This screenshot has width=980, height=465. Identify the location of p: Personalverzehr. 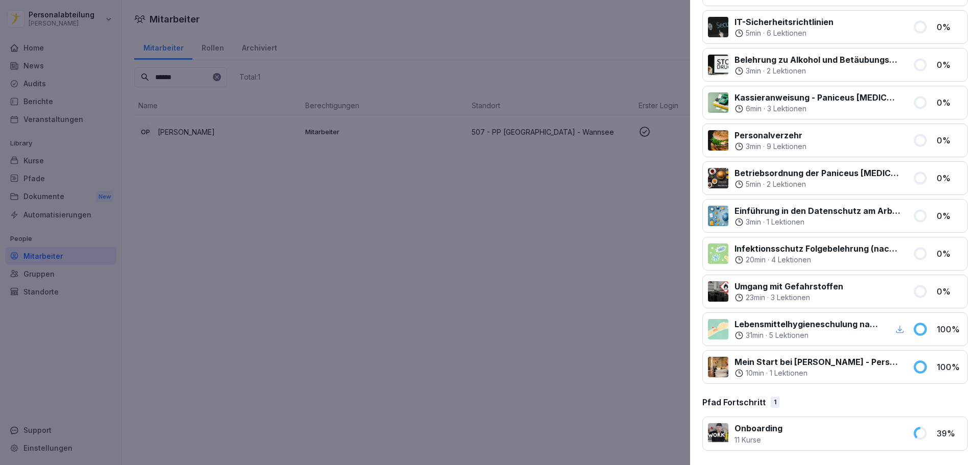
(771, 135).